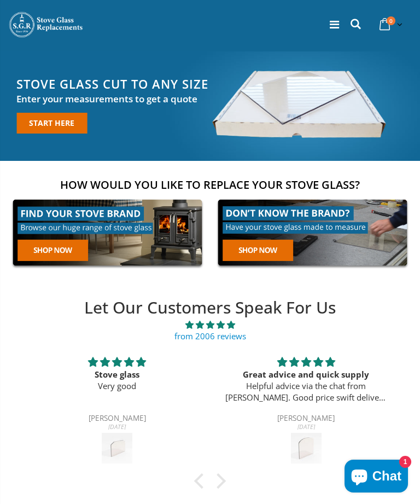 This screenshot has height=504, width=420. I want to click on img: B & Q Beldray EH0690 Stove Glass - 250mm x 185mm (Top Corners Cut), so click(117, 448).